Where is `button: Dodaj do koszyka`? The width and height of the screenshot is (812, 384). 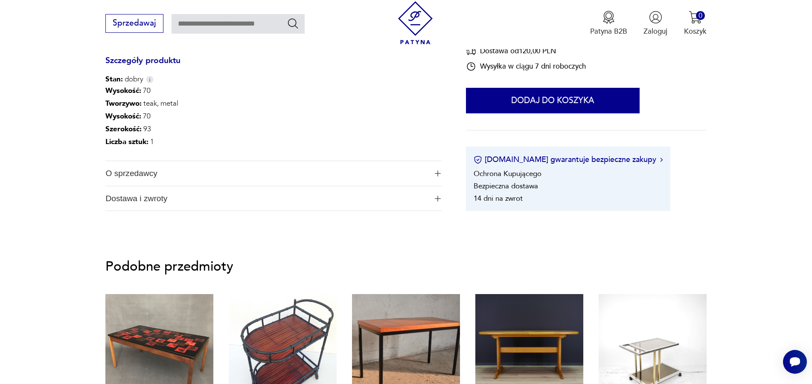 button: Dodaj do koszyka is located at coordinates (553, 101).